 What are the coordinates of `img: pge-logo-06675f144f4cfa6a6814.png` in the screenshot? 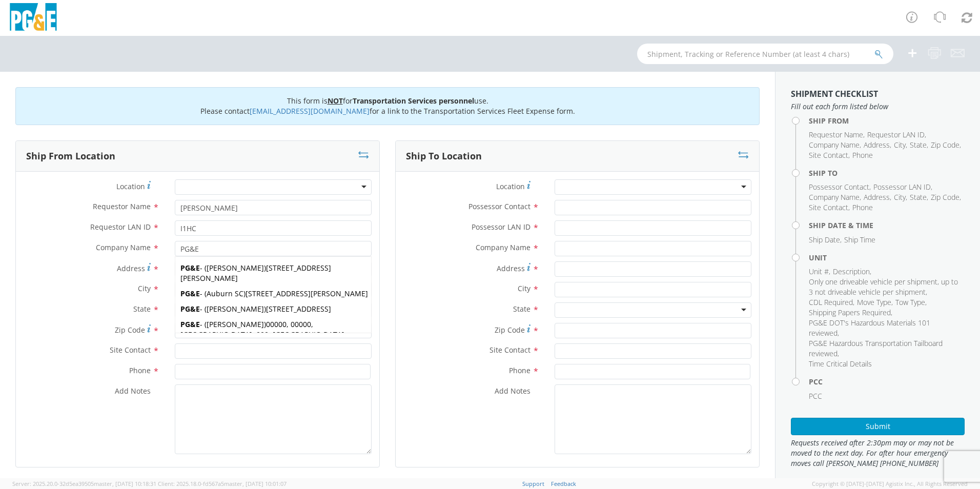 It's located at (33, 18).